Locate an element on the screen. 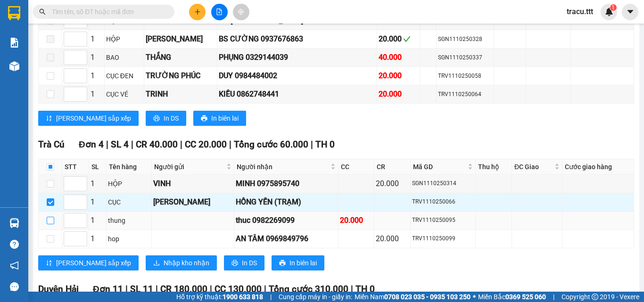 The height and width of the screenshot is (302, 644). span: CC 130.000 is located at coordinates (238, 289).